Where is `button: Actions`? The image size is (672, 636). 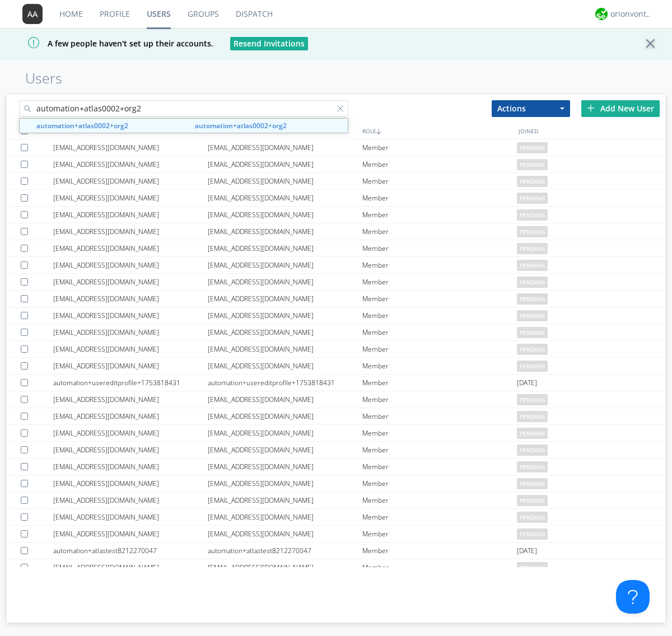
button: Actions is located at coordinates (530, 108).